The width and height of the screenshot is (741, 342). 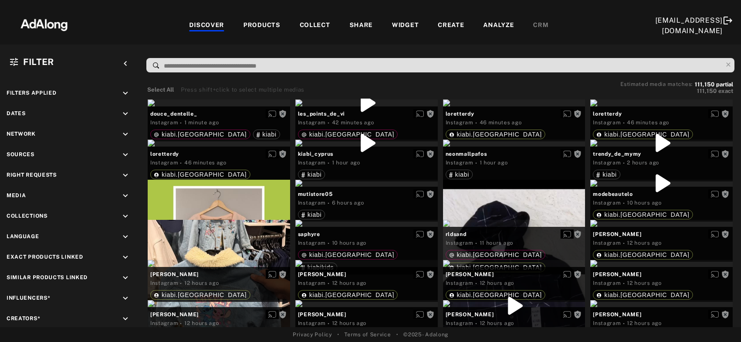 I want to click on span: kiabi_cyprus, so click(x=366, y=154).